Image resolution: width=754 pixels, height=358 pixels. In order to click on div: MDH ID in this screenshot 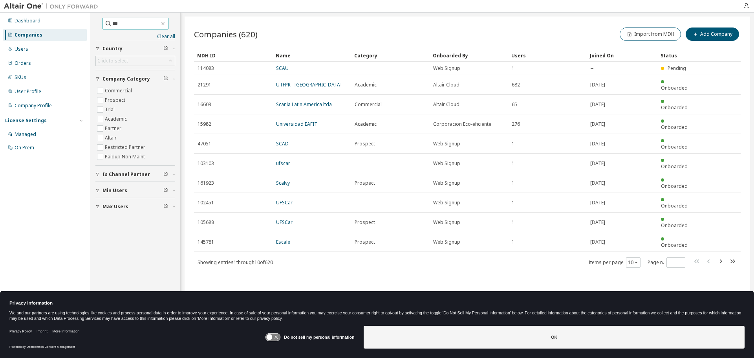, I will do `click(233, 55)`.